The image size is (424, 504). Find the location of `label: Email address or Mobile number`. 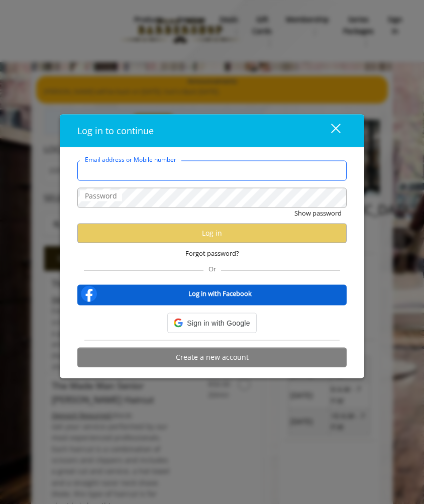

label: Email address or Mobile number is located at coordinates (131, 159).